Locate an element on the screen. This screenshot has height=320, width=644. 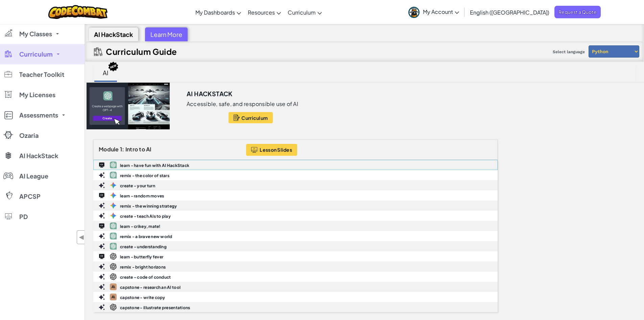
div: Learn More is located at coordinates (167, 34).